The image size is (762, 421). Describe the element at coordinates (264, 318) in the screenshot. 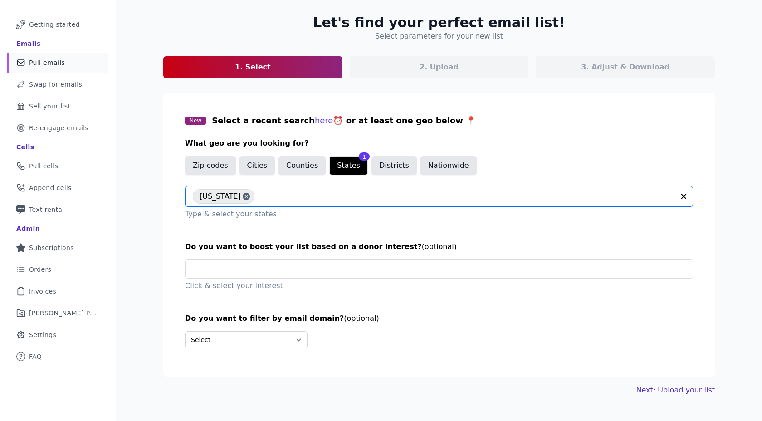

I see `span: Do you want to filter by email domain?` at that location.